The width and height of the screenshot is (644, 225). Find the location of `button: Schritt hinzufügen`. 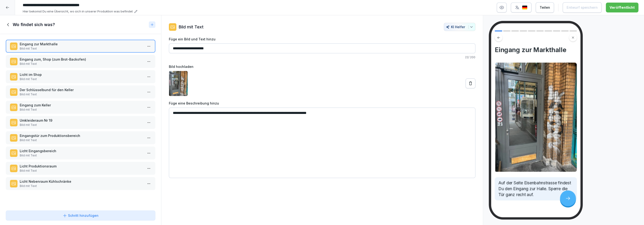

button: Schritt hinzufügen is located at coordinates (80, 215).